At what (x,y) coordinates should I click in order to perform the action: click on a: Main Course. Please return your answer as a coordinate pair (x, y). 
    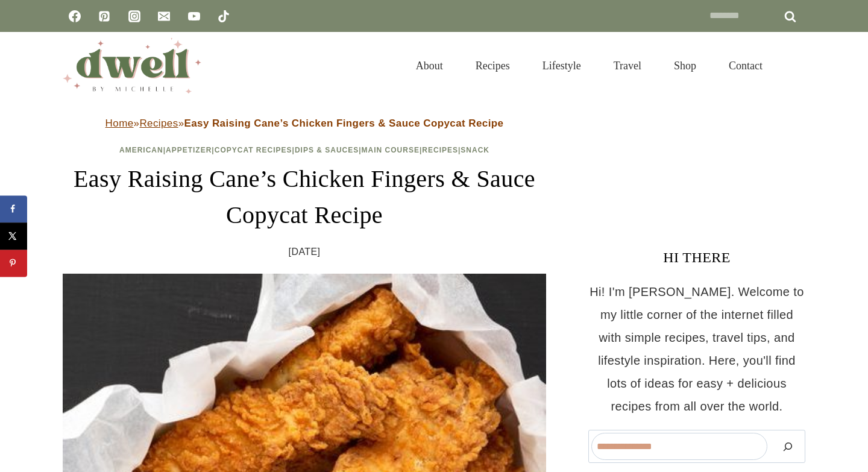
    Looking at the image, I should click on (391, 150).